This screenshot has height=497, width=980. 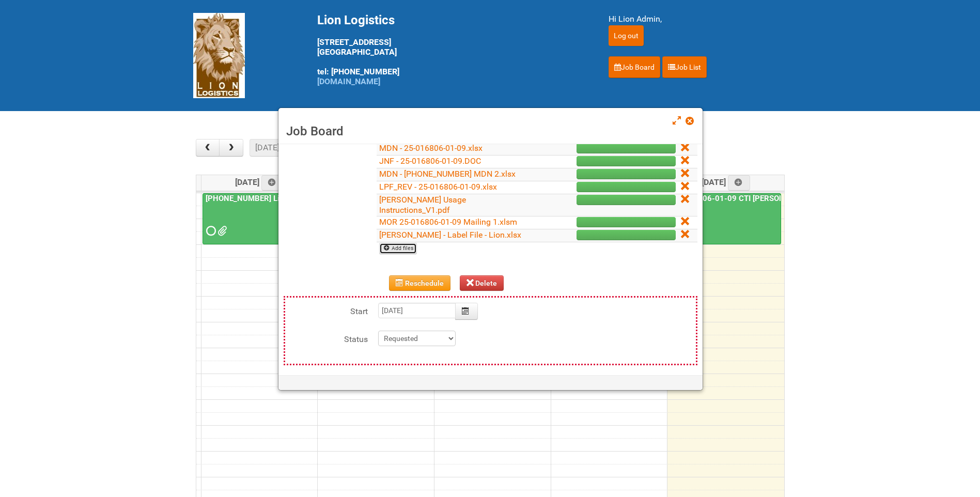 I want to click on a: LPF_REV - 25-016806-01-09.xlsx, so click(x=438, y=187).